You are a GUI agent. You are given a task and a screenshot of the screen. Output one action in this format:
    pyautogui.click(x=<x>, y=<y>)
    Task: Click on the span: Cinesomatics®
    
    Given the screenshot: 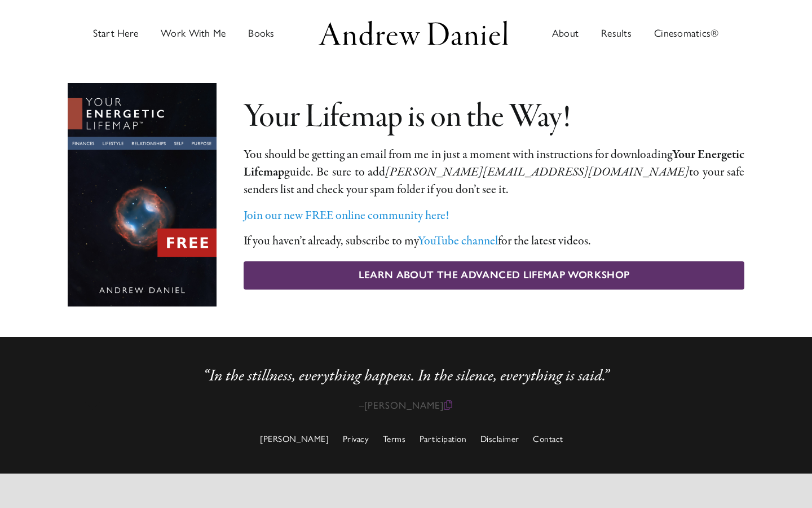 What is the action you would take?
    pyautogui.click(x=686, y=33)
    